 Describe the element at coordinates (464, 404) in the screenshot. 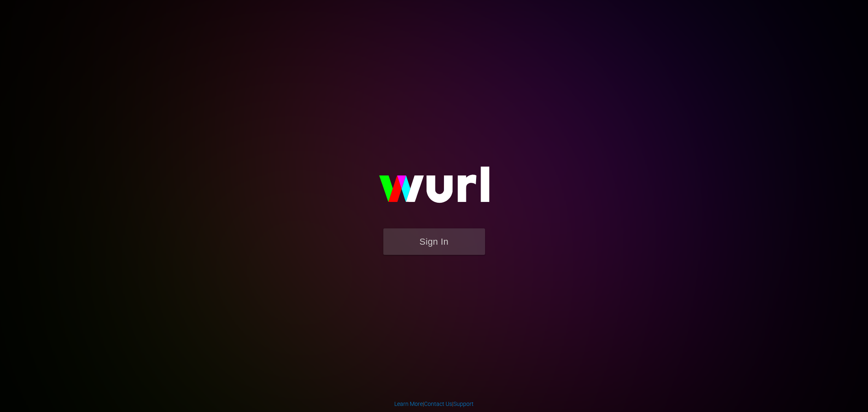

I see `a: Support` at that location.